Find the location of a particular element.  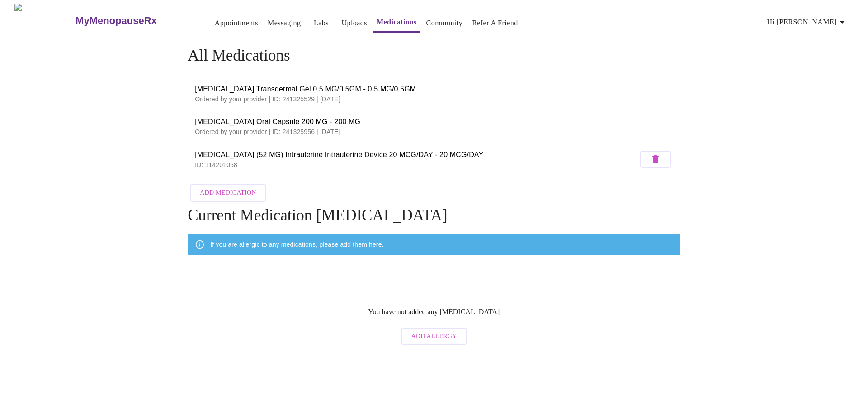

p: ID: 114201058 is located at coordinates (416, 165).